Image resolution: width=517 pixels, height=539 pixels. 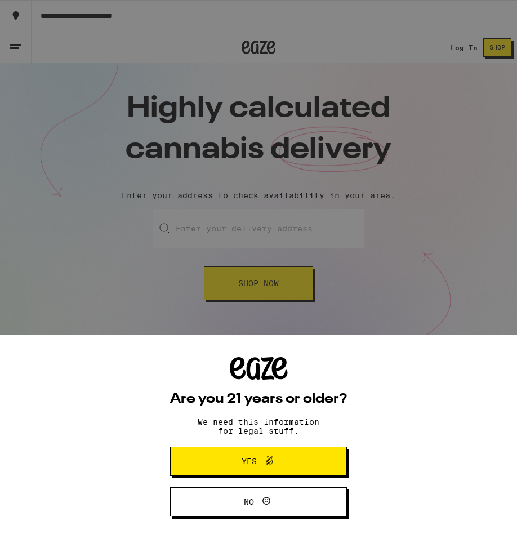 I want to click on span: Yes, so click(x=249, y=461).